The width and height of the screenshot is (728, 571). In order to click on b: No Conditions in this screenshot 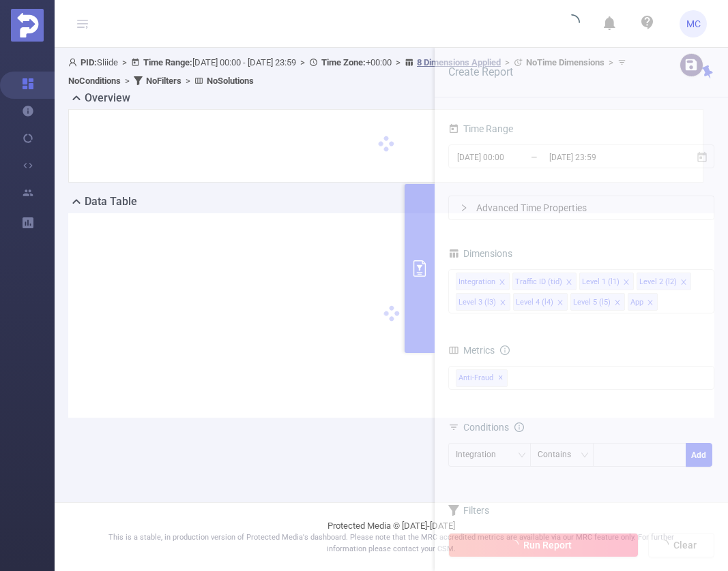, I will do `click(94, 80)`.